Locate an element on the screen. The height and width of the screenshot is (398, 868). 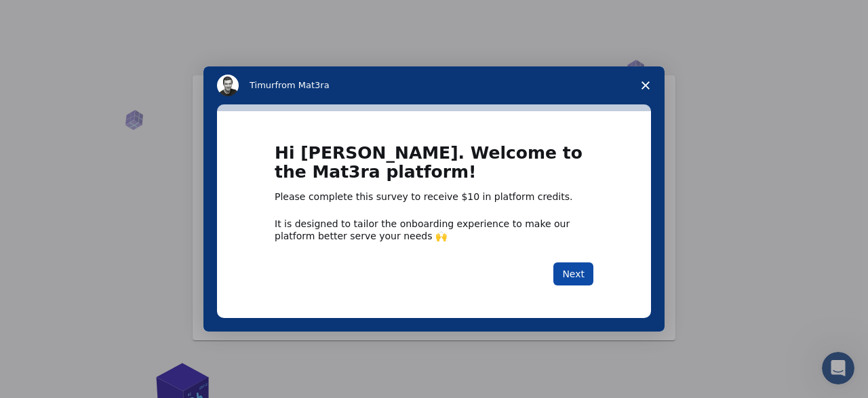
div: It is designed to tailor the onboarding experience to make our platform better serve your needs 🙌 is located at coordinates (434, 230).